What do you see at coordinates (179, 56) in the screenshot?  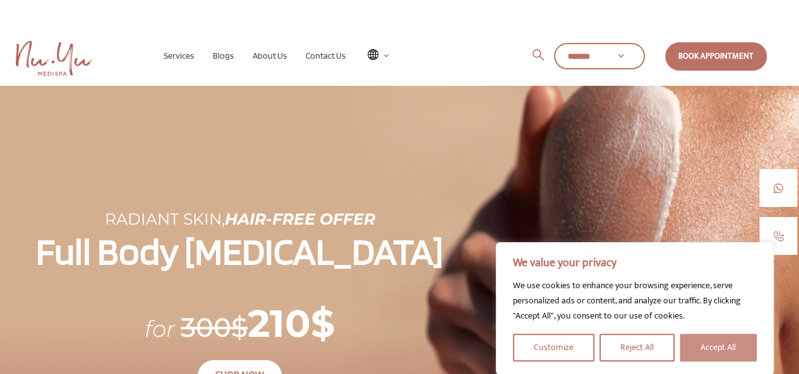 I see `span: Services` at bounding box center [179, 56].